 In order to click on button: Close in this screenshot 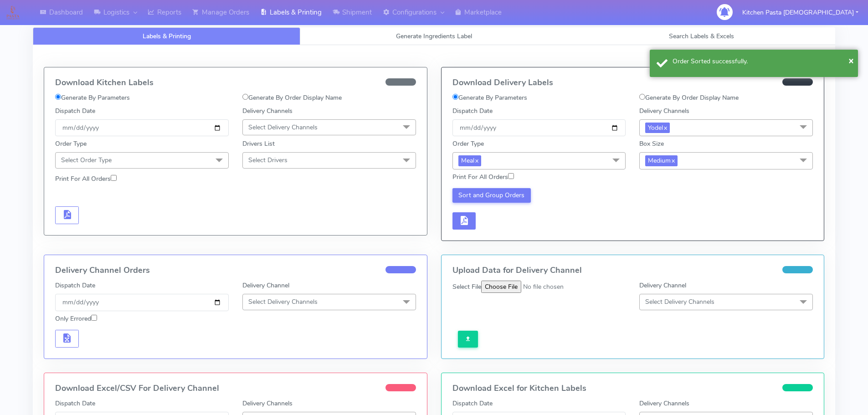, I will do `click(851, 61)`.